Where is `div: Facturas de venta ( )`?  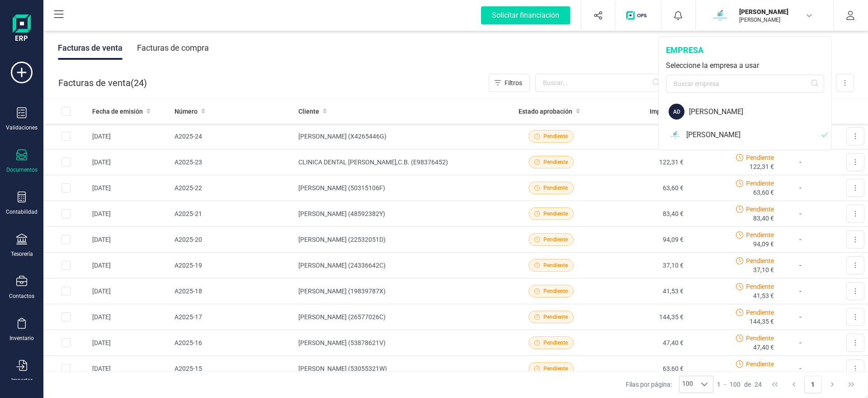
div: Facturas de venta ( ) is located at coordinates (103, 83).